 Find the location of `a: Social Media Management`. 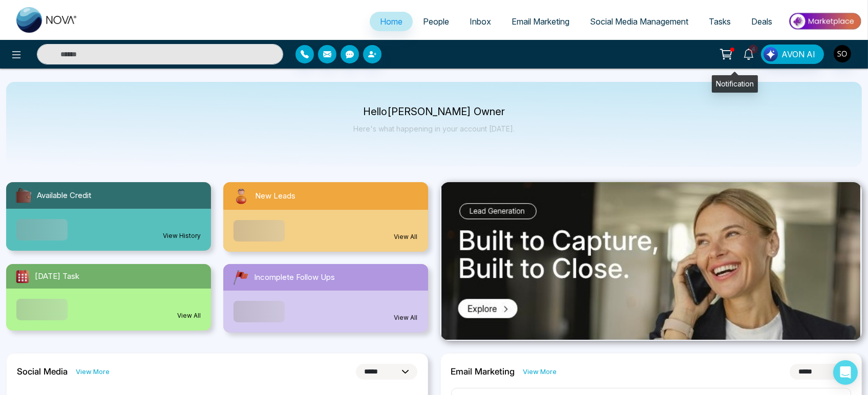

a: Social Media Management is located at coordinates (639, 21).